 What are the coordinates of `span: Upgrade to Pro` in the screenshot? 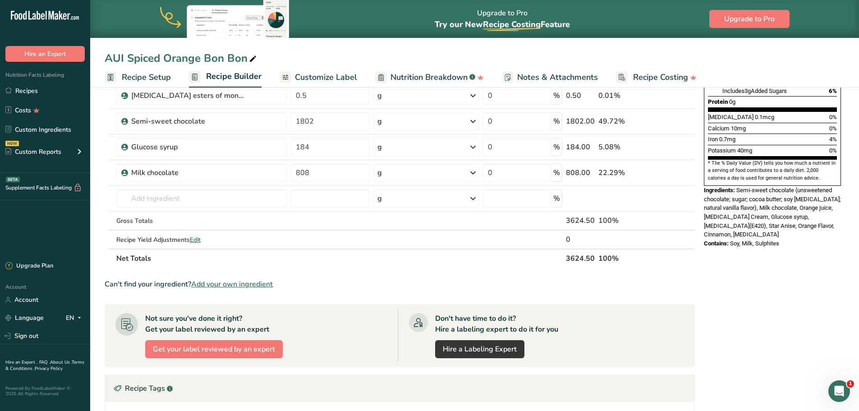 It's located at (750, 19).